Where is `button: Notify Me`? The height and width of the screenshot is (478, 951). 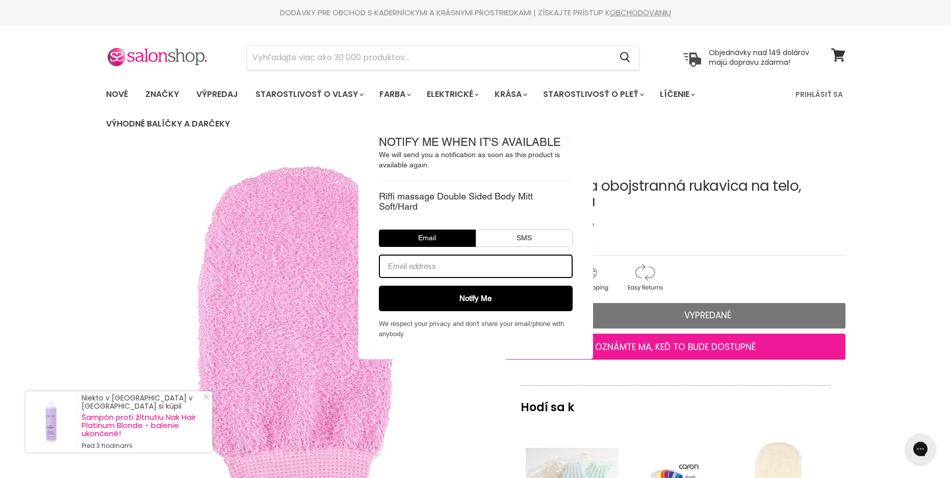 button: Notify Me is located at coordinates (476, 298).